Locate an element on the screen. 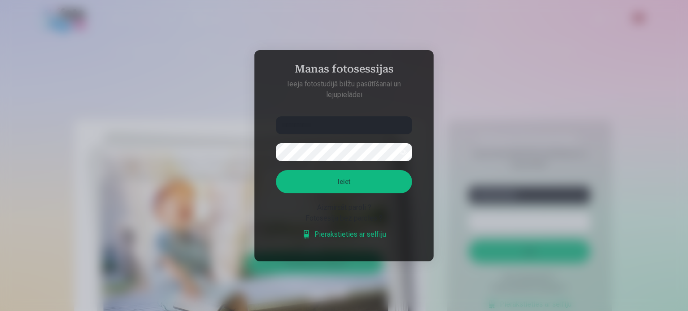 The height and width of the screenshot is (311, 688). div: Fotosesija bez paroles ? is located at coordinates (344, 218).